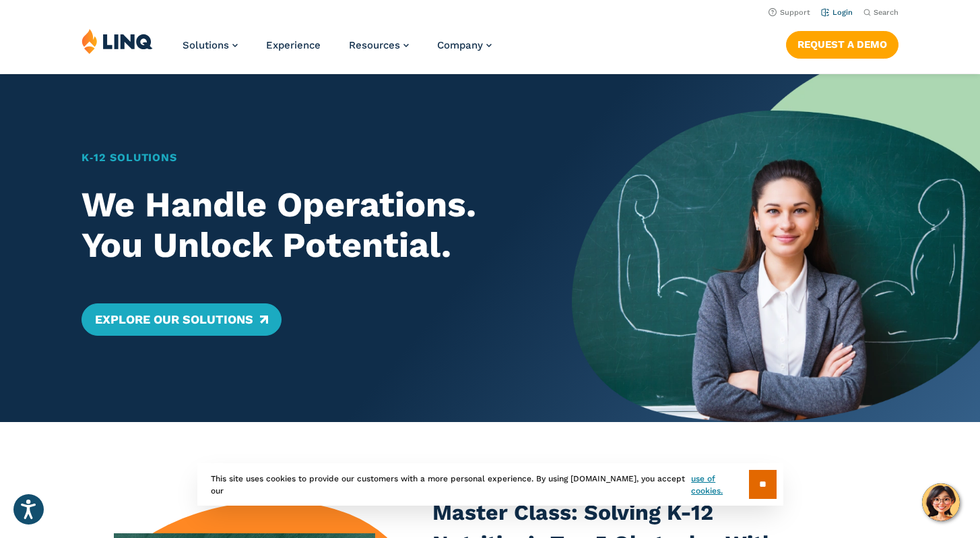 The height and width of the screenshot is (538, 980). I want to click on a: use of cookies., so click(719, 484).